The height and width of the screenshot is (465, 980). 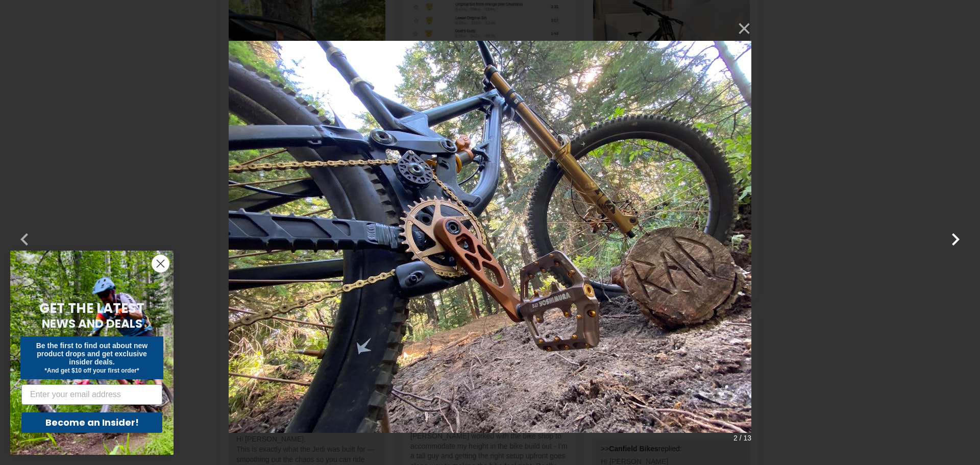 I want to click on input: Enter your email address, so click(x=92, y=395).